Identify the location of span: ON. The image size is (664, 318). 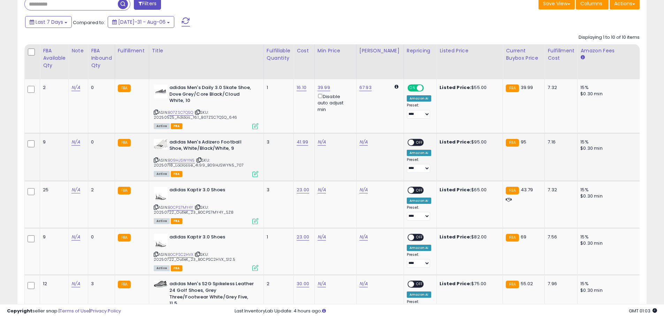
(413, 88).